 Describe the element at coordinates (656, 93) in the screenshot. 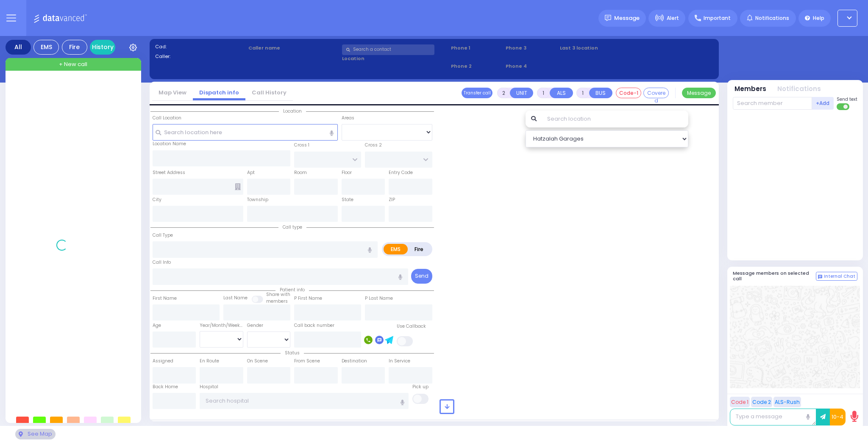

I see `button: Covered` at that location.